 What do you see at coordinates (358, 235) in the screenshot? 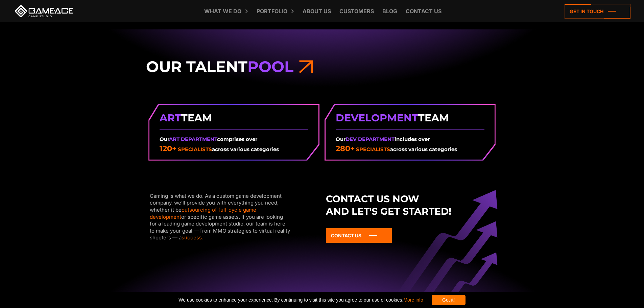
I see `a: Contact Us` at bounding box center [358, 235].